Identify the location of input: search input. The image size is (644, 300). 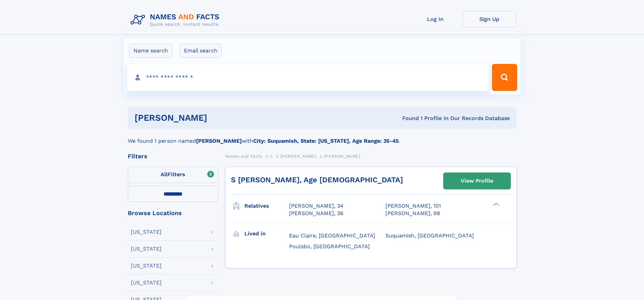
(308, 78).